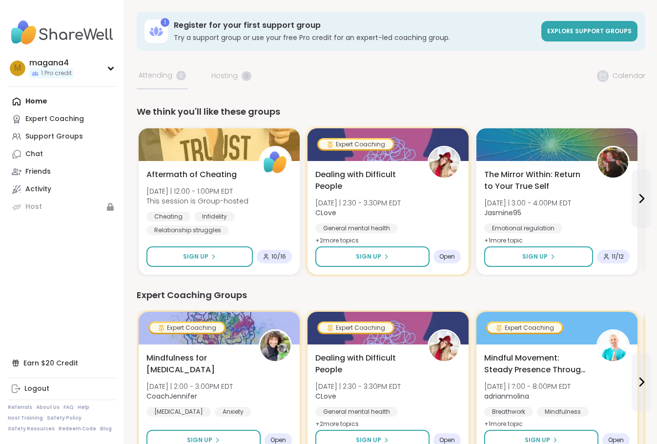 The image size is (657, 444). Describe the element at coordinates (56, 73) in the screenshot. I see `span: 1 Pro credit` at that location.